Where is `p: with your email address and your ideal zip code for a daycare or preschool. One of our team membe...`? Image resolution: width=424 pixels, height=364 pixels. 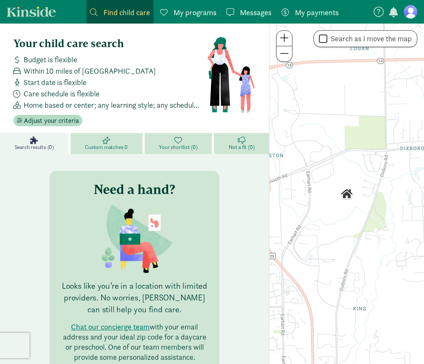
p: with your email address and your ideal zip code for a daycare or preschool. One of our team membe... is located at coordinates (135, 342).